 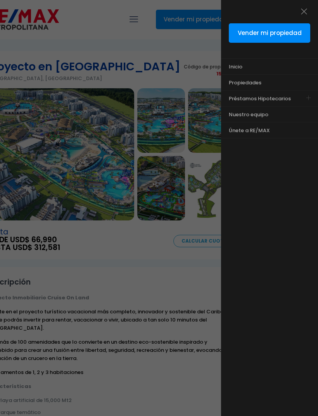 I want to click on span: Préstamos Hipotecarios, so click(x=260, y=98).